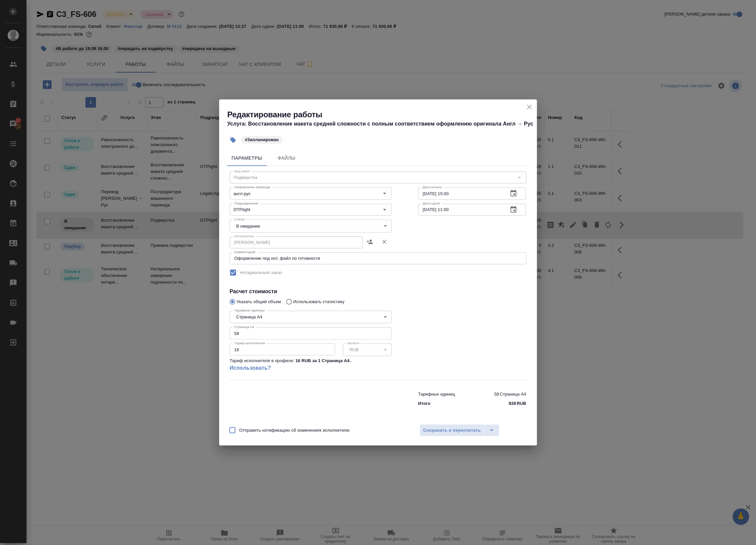 This screenshot has width=756, height=545. What do you see at coordinates (354, 349) in the screenshot?
I see `button: RUB` at bounding box center [354, 349].